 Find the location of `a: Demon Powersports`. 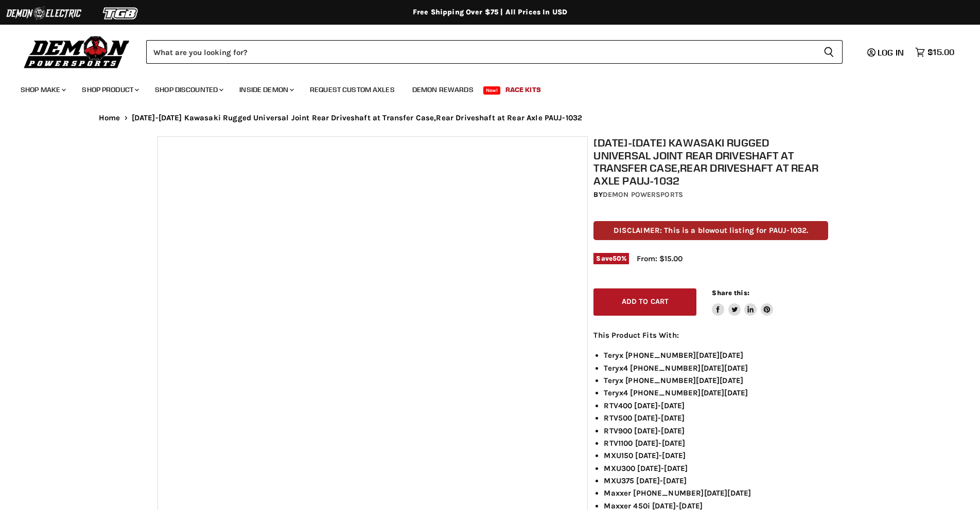

a: Demon Powersports is located at coordinates (643, 194).